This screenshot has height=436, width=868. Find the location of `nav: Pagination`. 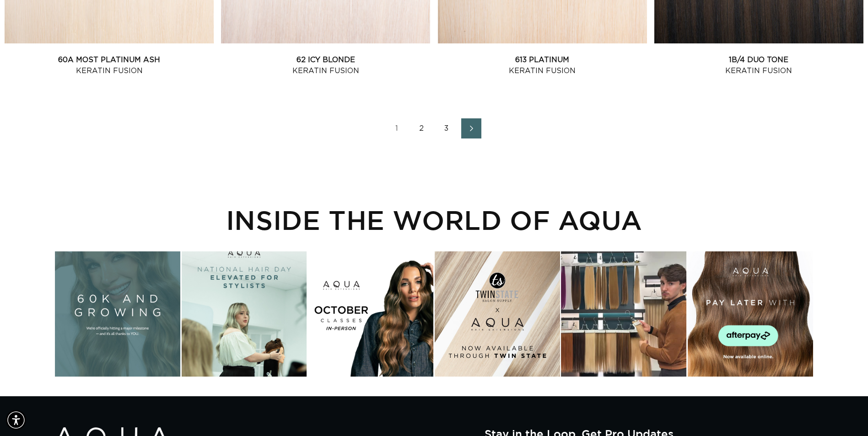

nav: Pagination is located at coordinates (434, 128).